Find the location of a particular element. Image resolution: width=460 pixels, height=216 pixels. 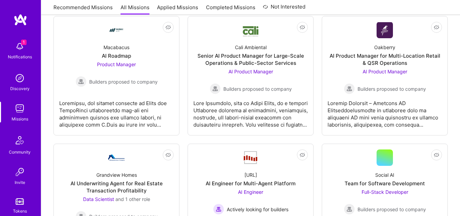

span: Data Scientist is located at coordinates (98, 199).